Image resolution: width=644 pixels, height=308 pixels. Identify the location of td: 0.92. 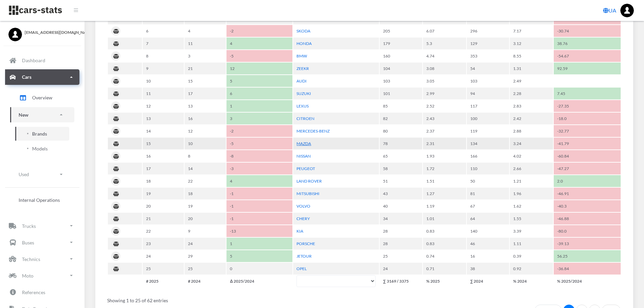
(531, 268).